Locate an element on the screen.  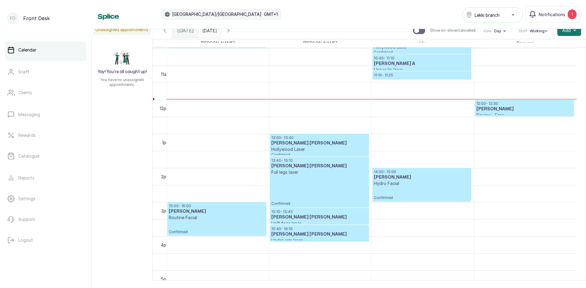
div: 4pm is located at coordinates (165, 245).